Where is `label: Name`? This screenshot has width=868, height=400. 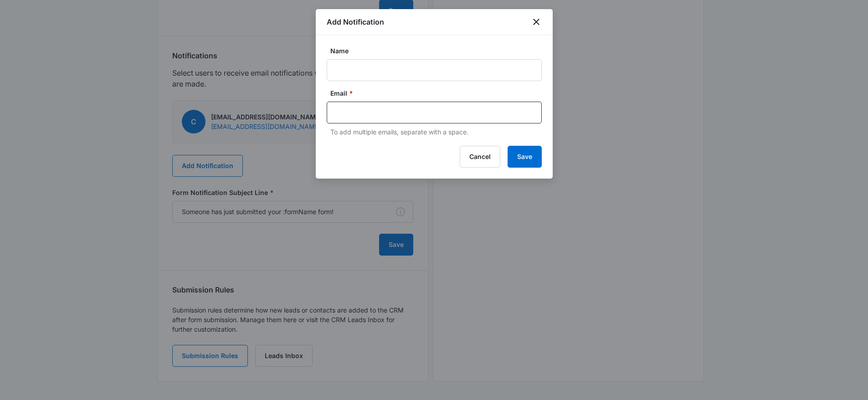 label: Name is located at coordinates (438, 51).